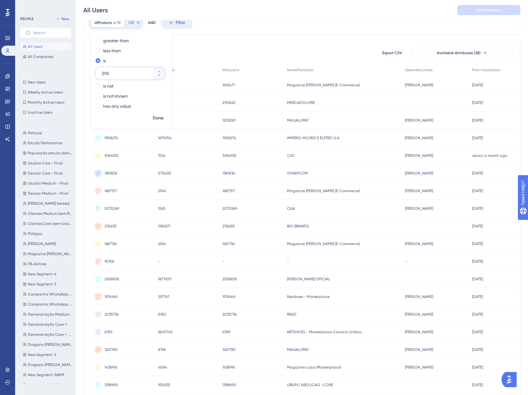  Describe the element at coordinates (458, 53) in the screenshot. I see `span: Available Attributes (28)` at that location.